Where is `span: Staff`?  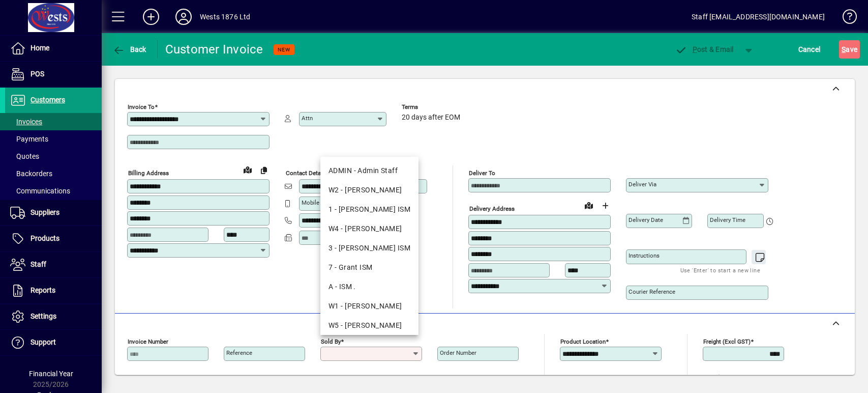
span: Staff is located at coordinates (38, 264).